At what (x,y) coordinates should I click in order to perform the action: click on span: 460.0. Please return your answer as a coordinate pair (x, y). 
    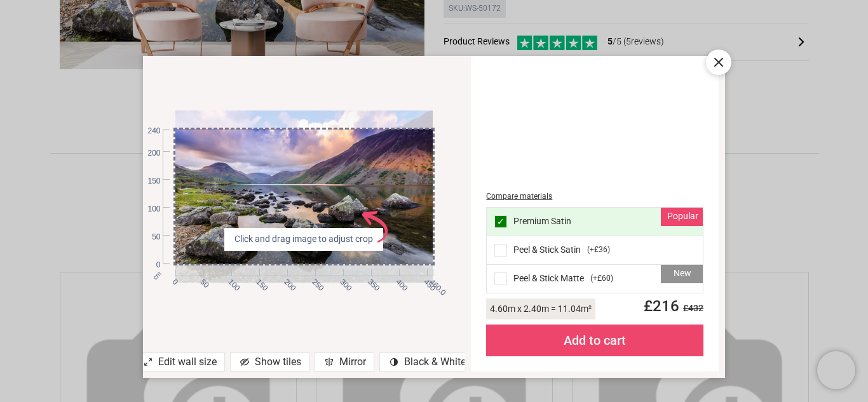
    Looking at the image, I should click on (431, 281).